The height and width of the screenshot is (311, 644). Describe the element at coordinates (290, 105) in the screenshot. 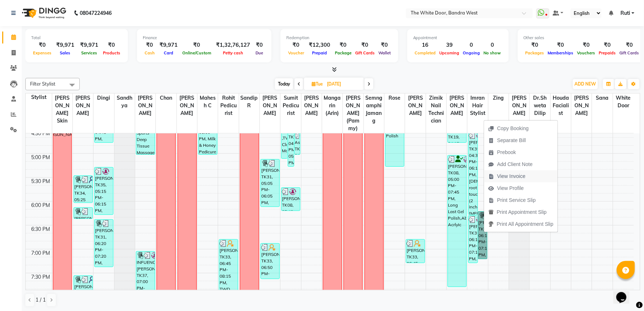

I see `span: Sumit Pedicurist` at that location.